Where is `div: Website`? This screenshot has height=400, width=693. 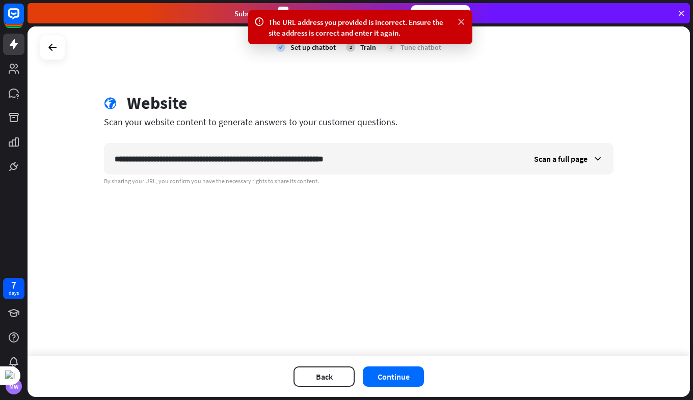 div: Website is located at coordinates (157, 103).